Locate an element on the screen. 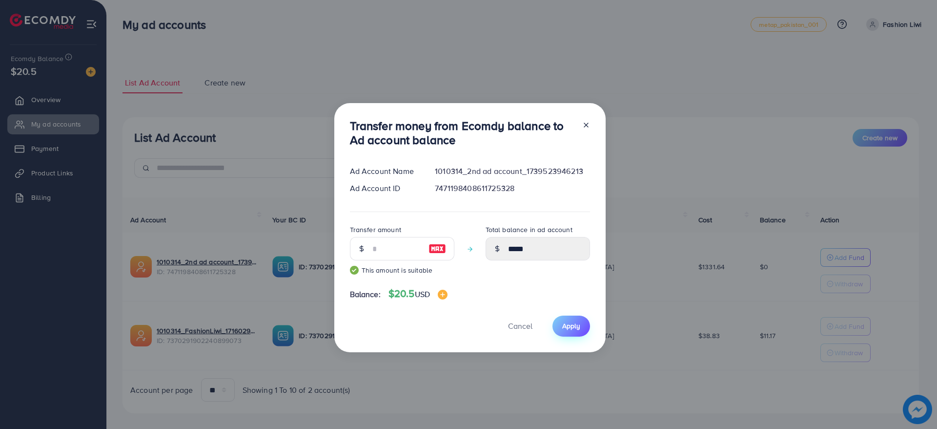 The height and width of the screenshot is (429, 937). h4: $20.5 is located at coordinates (418, 293).